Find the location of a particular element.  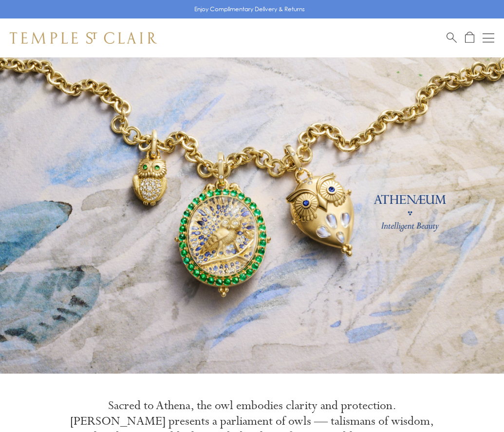

img: Temple St. Clair is located at coordinates (83, 38).